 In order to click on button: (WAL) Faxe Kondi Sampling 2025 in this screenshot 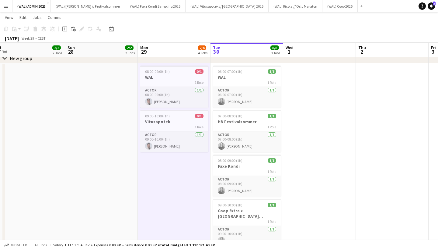, I will do `click(156, 6)`.